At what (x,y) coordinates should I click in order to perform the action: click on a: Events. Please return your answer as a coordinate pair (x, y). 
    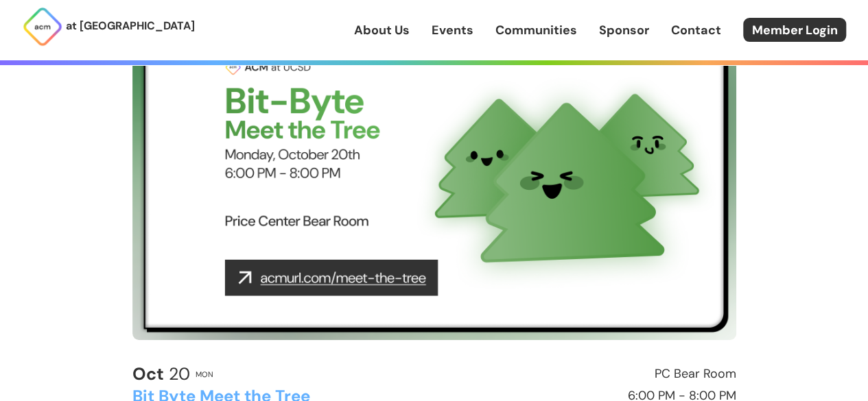
    Looking at the image, I should click on (452, 31).